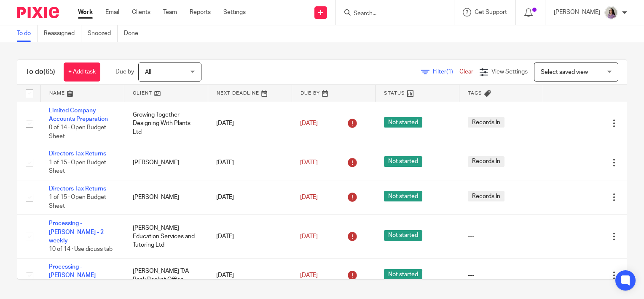  Describe the element at coordinates (510, 72) in the screenshot. I see `span: View Settings` at that location.